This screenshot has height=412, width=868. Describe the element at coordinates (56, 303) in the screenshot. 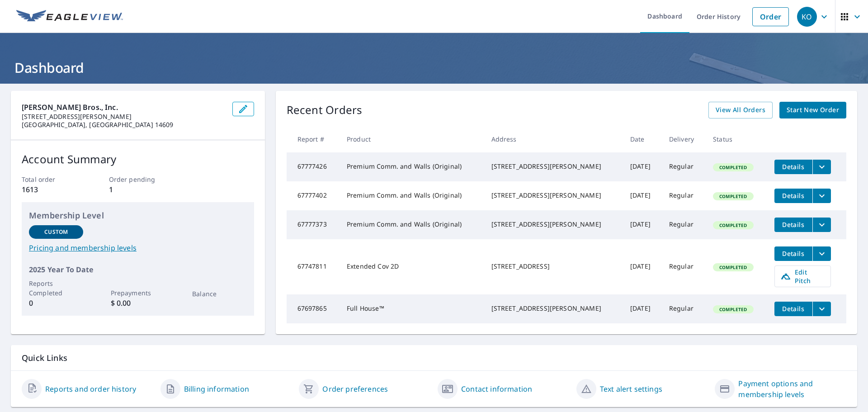

I see `p: 0` at that location.